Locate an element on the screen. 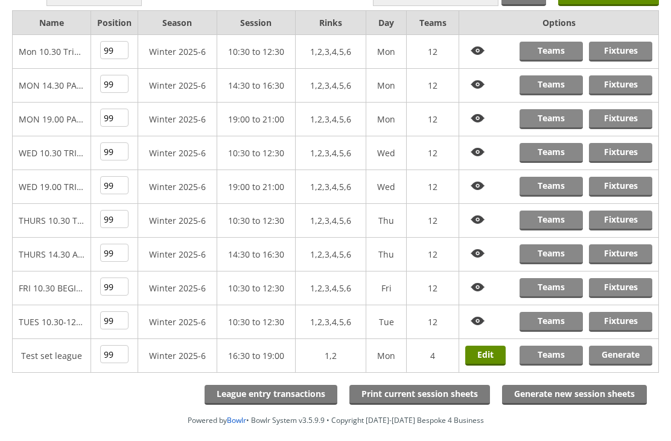  td: Teams is located at coordinates (433, 23).